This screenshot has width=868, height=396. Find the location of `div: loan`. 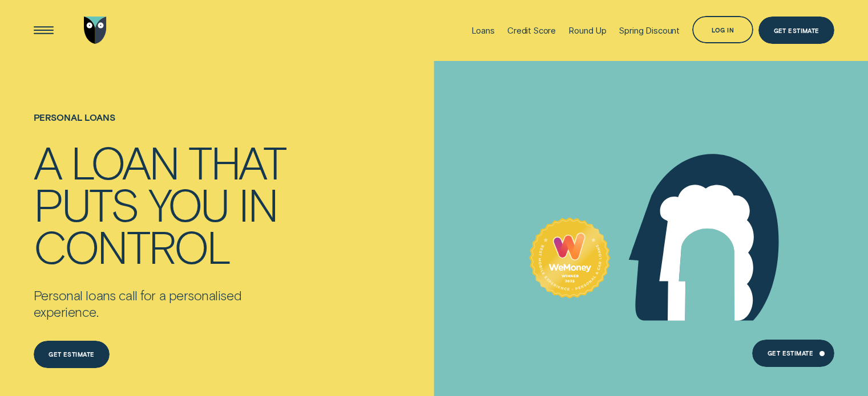

div: loan is located at coordinates (124, 161).